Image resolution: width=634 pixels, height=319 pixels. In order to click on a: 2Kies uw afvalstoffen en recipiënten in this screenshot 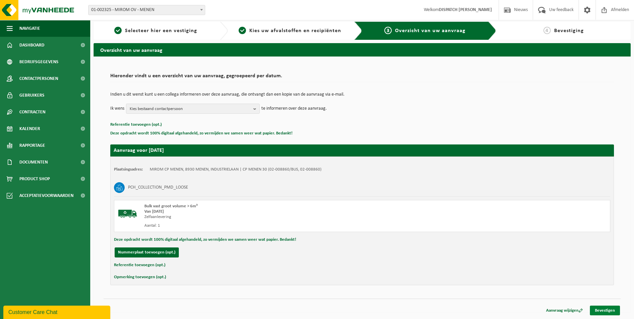, I will do `click(290, 31)`.